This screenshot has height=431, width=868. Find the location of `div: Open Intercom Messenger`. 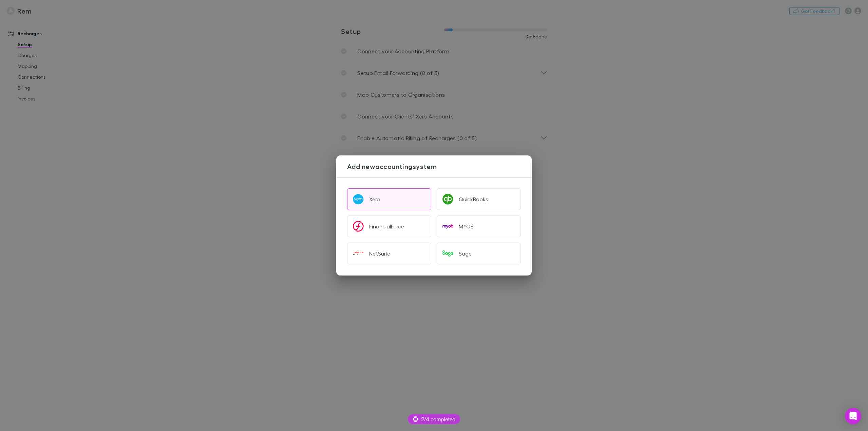

div: Open Intercom Messenger is located at coordinates (853, 416).